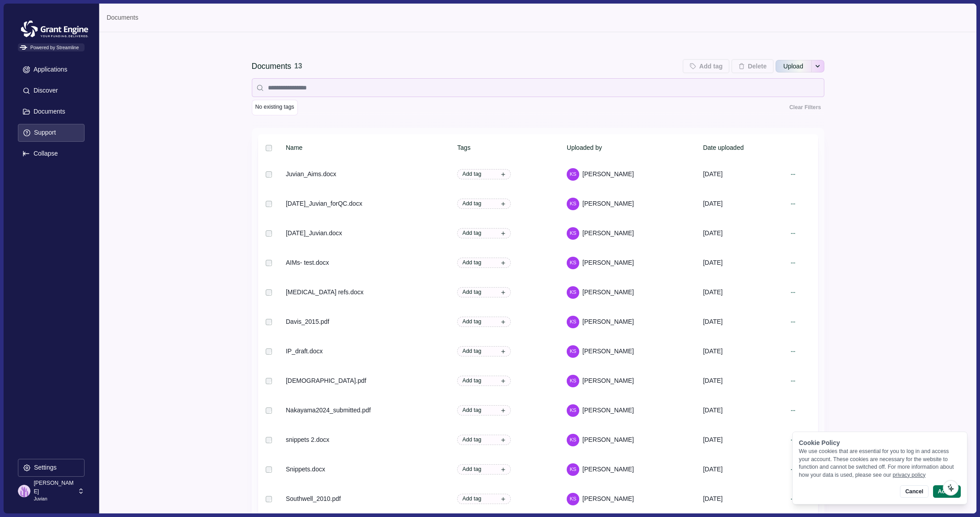 The width and height of the screenshot is (980, 517). What do you see at coordinates (51, 112) in the screenshot?
I see `button: Documents` at bounding box center [51, 112].